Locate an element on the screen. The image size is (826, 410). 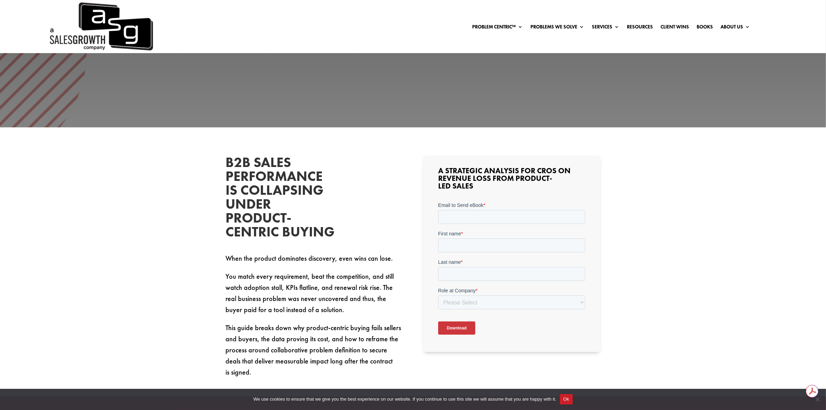
h2: B2B Sales Performance Is Collapsing Under Product-Centric Buying is located at coordinates (278, 199).